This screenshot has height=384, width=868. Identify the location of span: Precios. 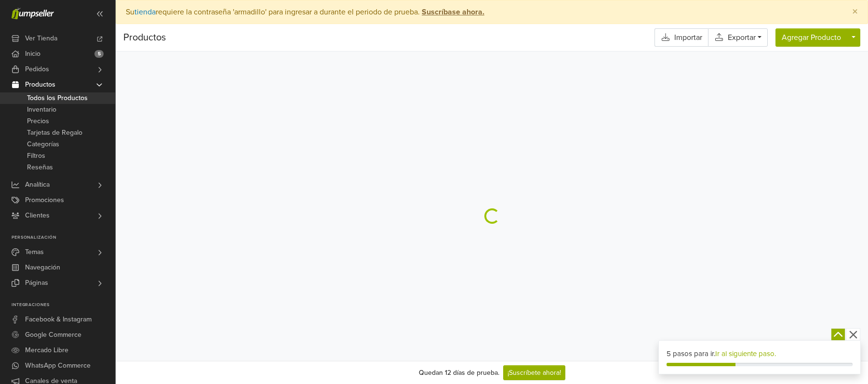
(38, 121).